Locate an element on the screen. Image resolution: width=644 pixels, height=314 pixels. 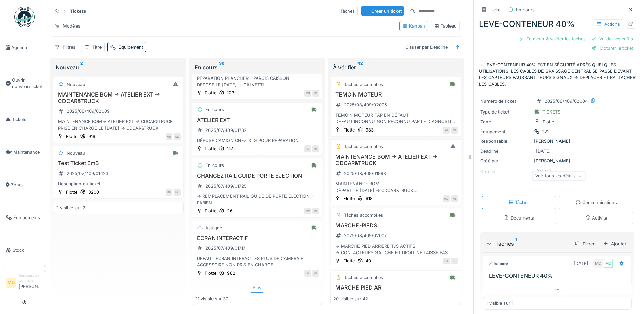
div: 40 is located at coordinates (368, 261).